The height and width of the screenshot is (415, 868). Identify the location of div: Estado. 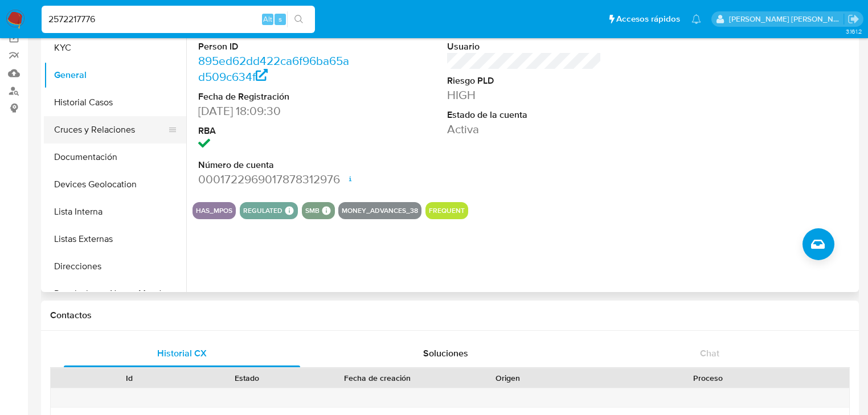
(247, 378).